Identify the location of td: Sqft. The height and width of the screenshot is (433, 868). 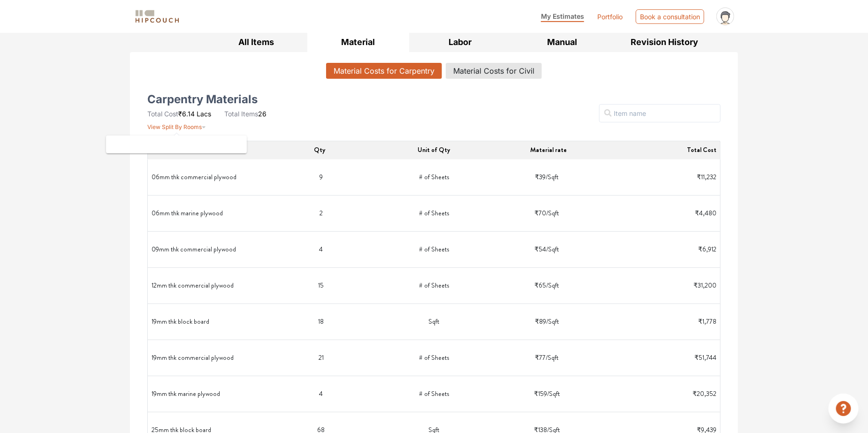
(434, 322).